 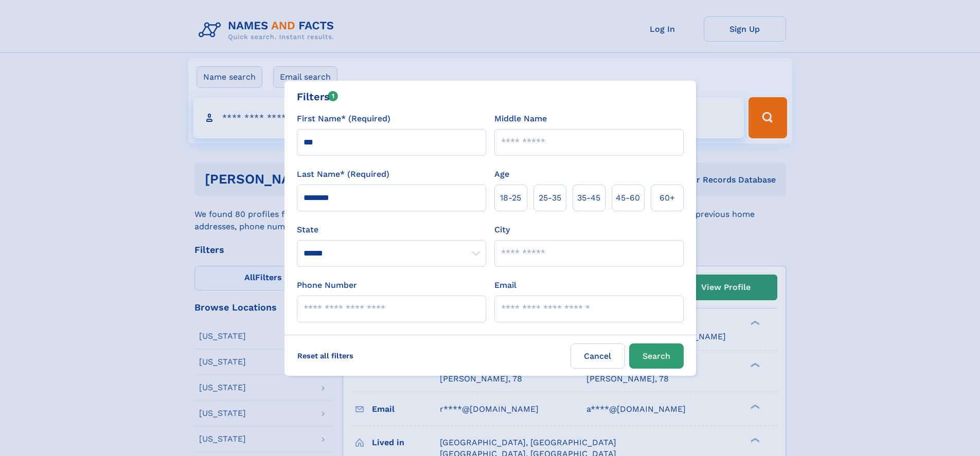 What do you see at coordinates (505, 285) in the screenshot?
I see `label: Email` at bounding box center [505, 285].